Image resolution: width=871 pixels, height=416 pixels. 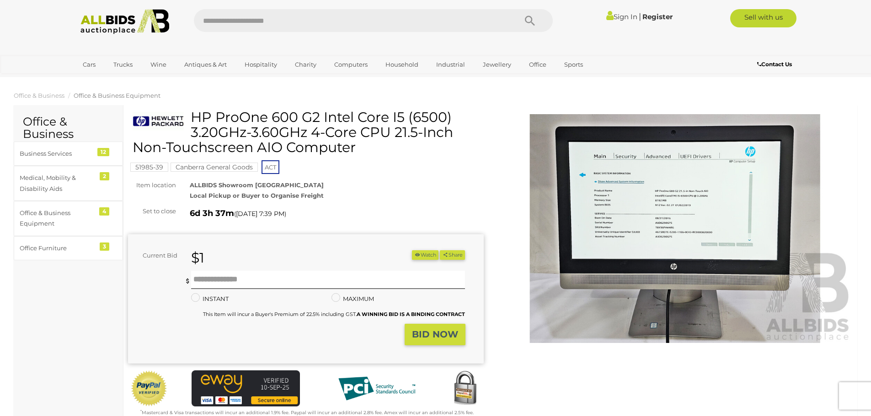 I want to click on span: Office & Business, so click(x=39, y=96).